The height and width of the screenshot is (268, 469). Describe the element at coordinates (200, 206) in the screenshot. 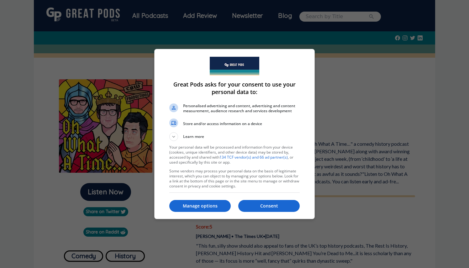

I see `button: Manage options` at that location.